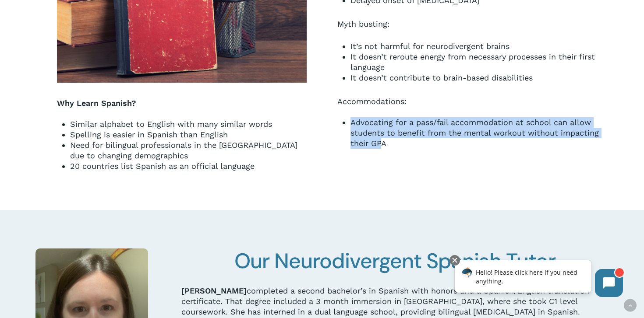  What do you see at coordinates (21, 19) in the screenshot?
I see `img: Avatar` at bounding box center [21, 19].